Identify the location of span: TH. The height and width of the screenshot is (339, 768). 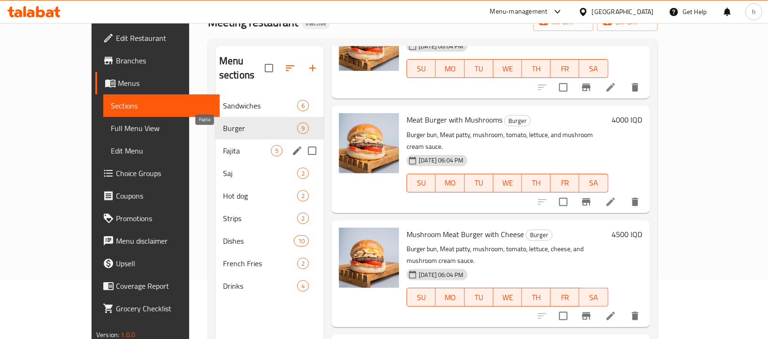
(536, 69).